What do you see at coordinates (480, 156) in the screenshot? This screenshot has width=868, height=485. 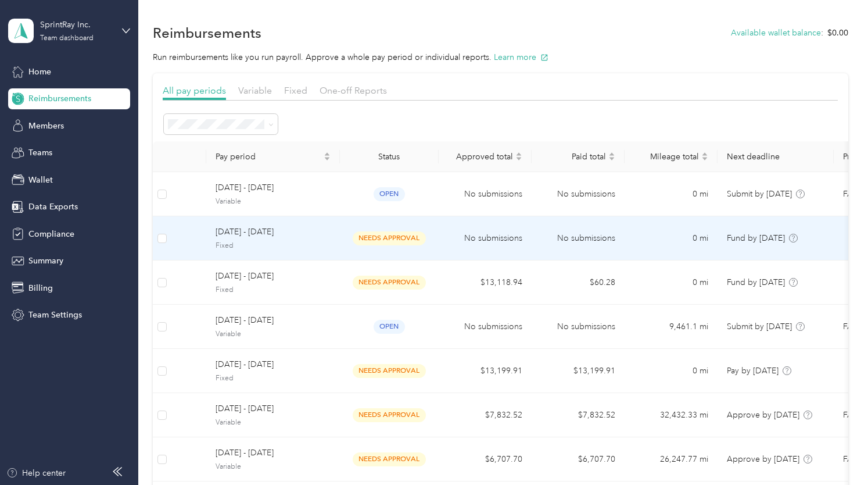 I see `span: Approved total` at bounding box center [480, 156].